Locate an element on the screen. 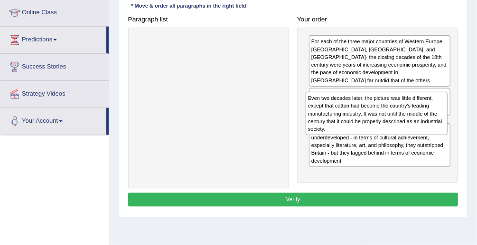 The height and width of the screenshot is (245, 477). div: At the turn of the 19th century, however, only a relatively small sector of the British economy h... is located at coordinates (380, 102).